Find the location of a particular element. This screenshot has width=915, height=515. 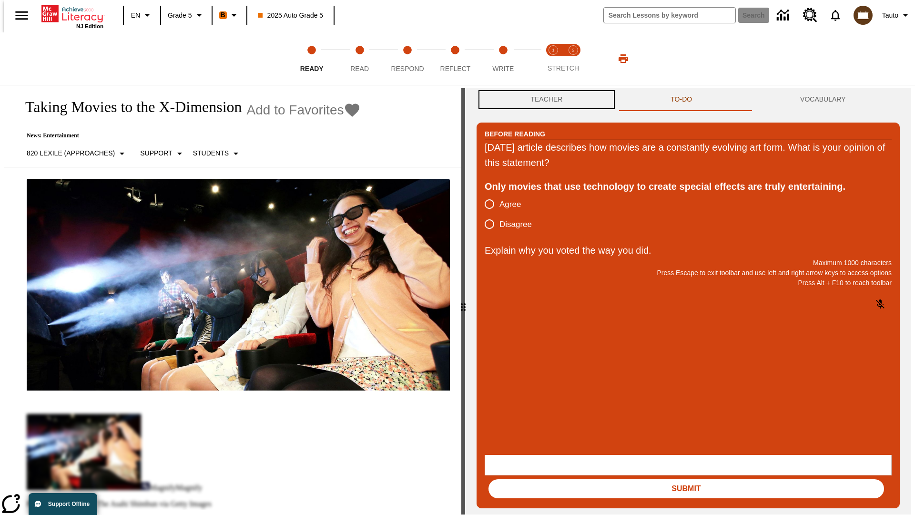

button: Write step 5 of 5 is located at coordinates (503, 59).